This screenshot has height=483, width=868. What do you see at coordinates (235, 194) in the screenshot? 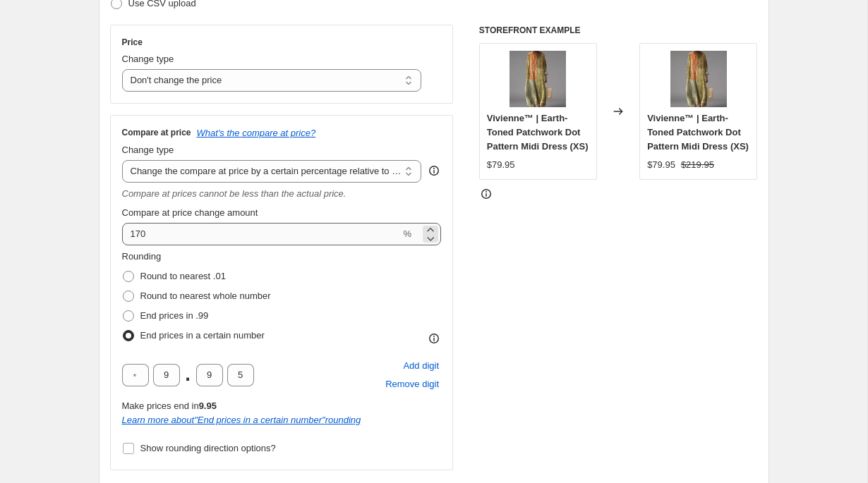
I see `i: Compare at prices cannot be less than the actual price.` at bounding box center [235, 194].